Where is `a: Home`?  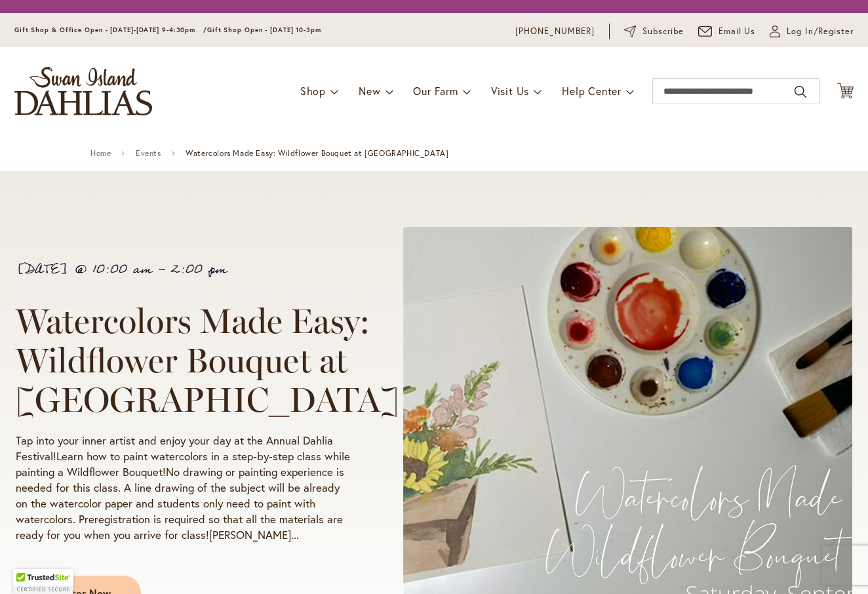 a: Home is located at coordinates (101, 154).